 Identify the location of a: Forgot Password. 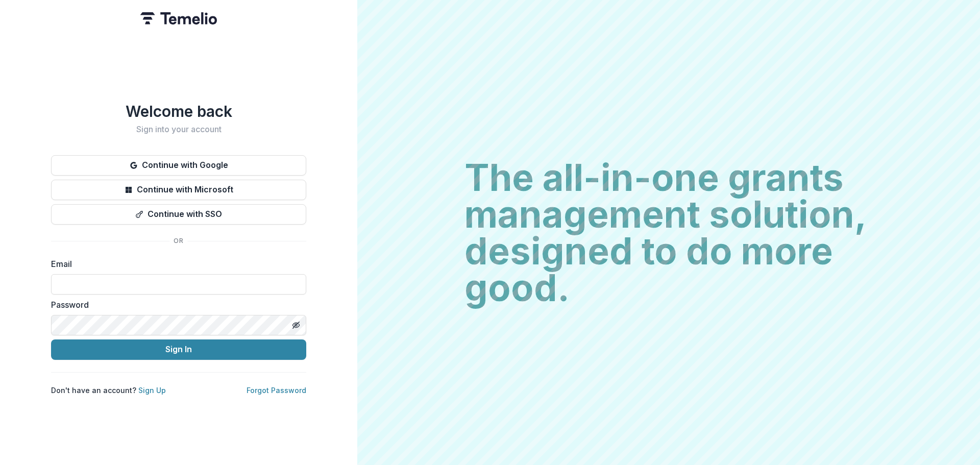
(276, 389).